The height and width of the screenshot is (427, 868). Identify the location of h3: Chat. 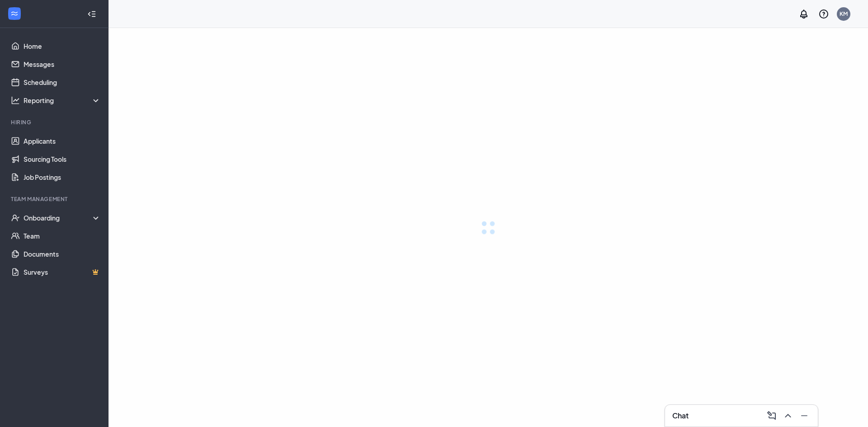
(681, 415).